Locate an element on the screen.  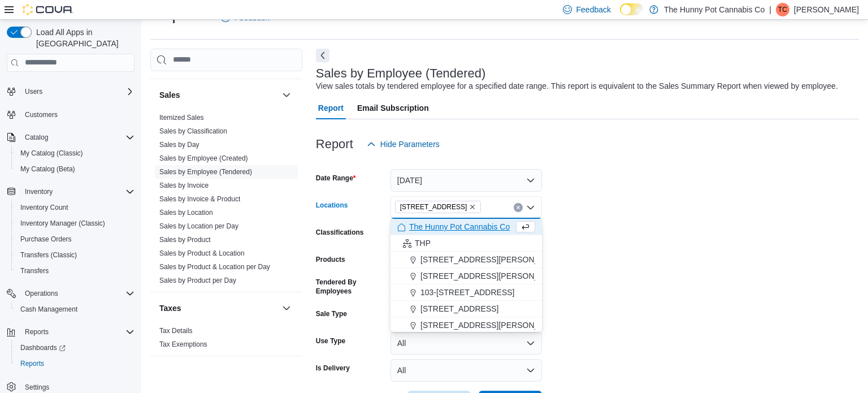
span: Operations is located at coordinates (41, 293).